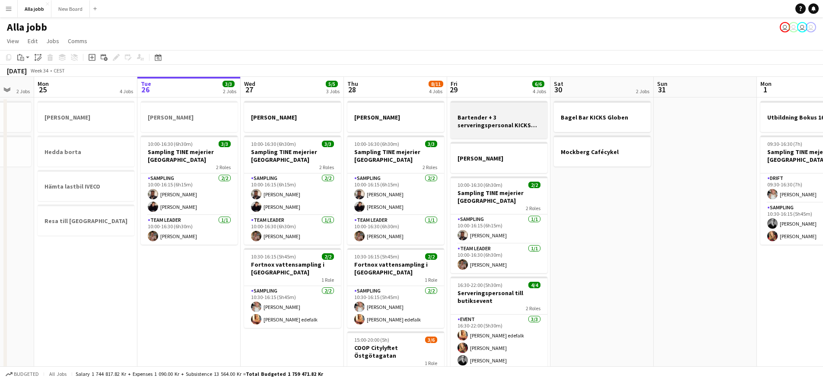  What do you see at coordinates (534, 185) in the screenshot?
I see `span: 2/2` at bounding box center [534, 185].